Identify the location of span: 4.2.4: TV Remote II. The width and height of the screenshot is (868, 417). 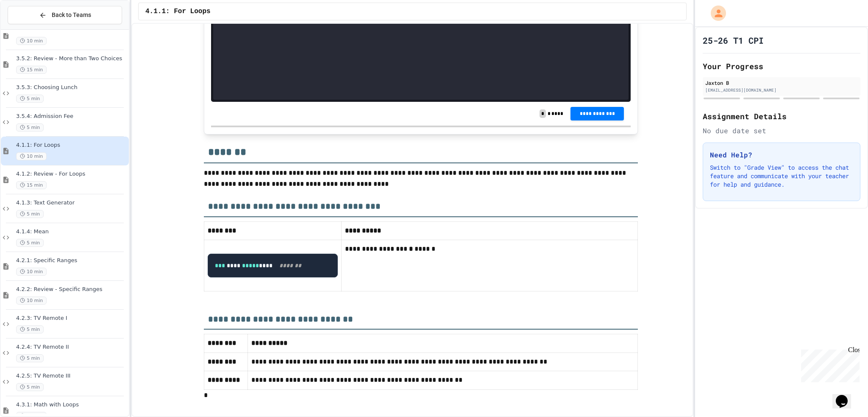
(72, 347).